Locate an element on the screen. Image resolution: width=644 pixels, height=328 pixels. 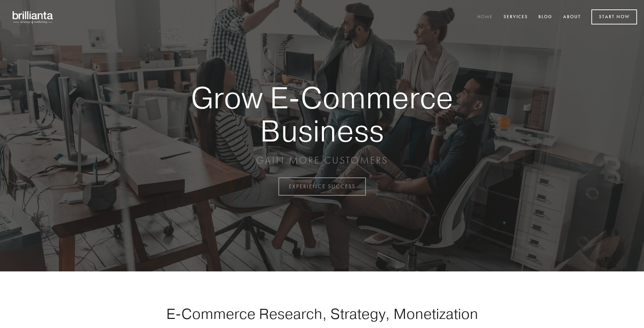
a: Services is located at coordinates (516, 17).